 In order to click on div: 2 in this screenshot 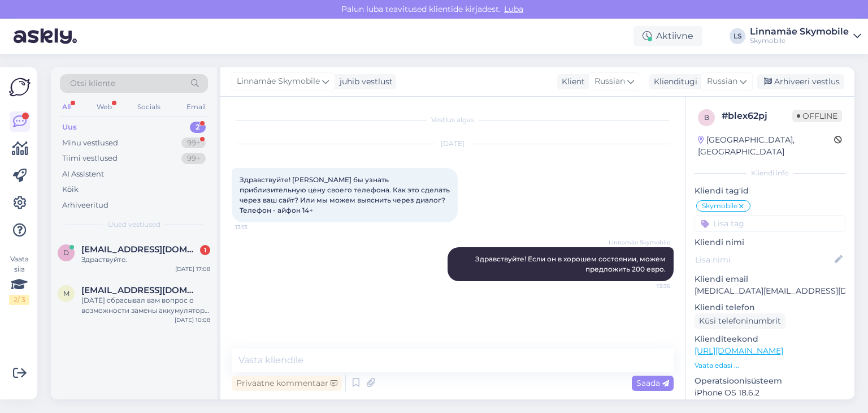, I will do `click(198, 127)`.